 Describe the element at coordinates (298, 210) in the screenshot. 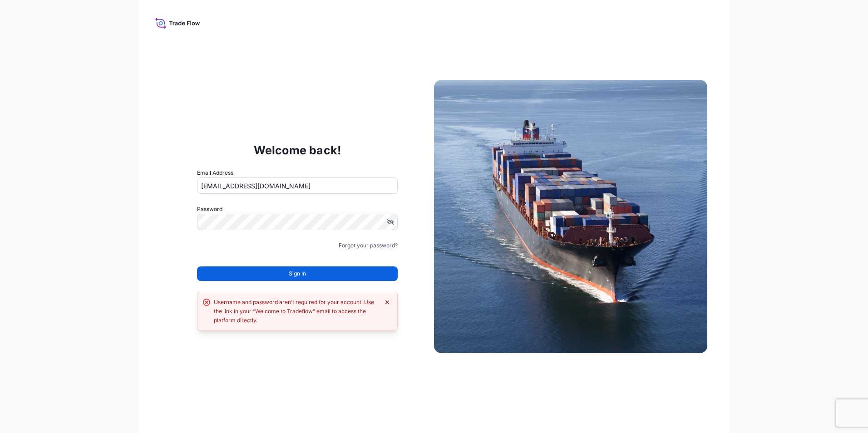

I see `label: Password` at that location.